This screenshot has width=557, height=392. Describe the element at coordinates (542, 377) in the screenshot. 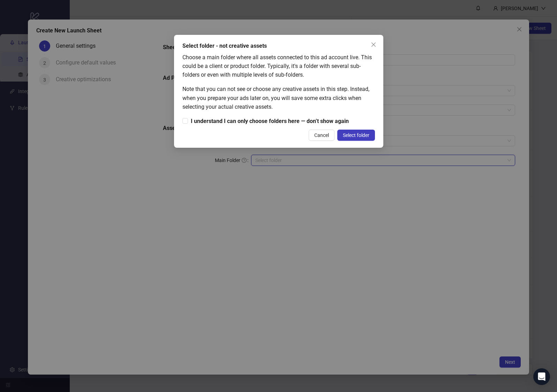

I see `div: Open Intercom Messenger` at that location.